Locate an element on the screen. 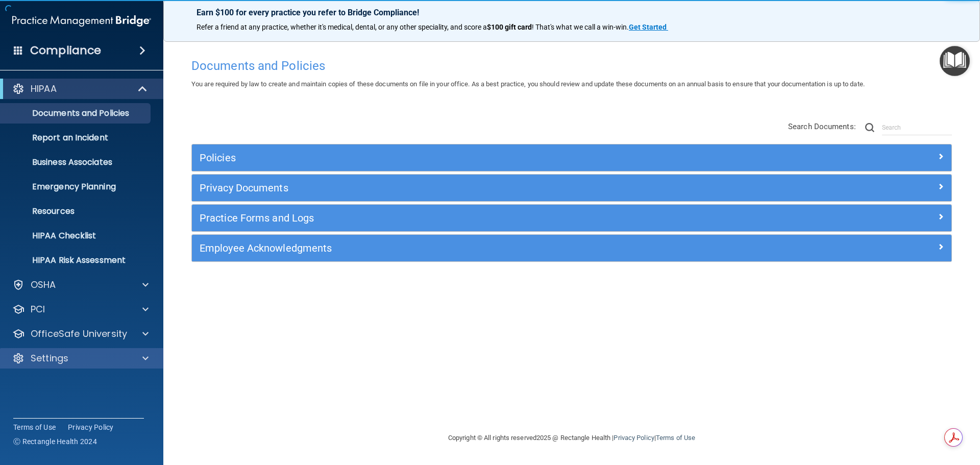 Image resolution: width=980 pixels, height=465 pixels. img: PMB logo is located at coordinates (82, 21).